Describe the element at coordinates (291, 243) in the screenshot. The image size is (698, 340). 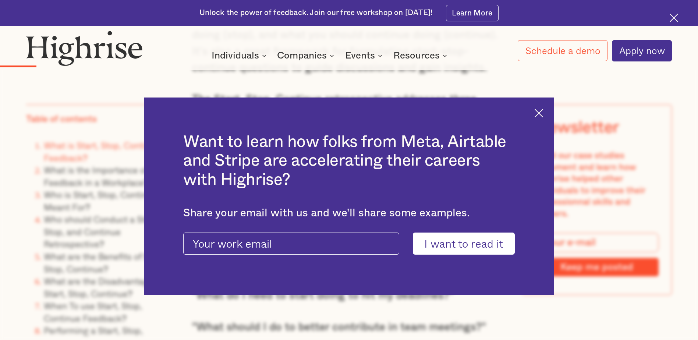
I see `input: Your work email` at that location.